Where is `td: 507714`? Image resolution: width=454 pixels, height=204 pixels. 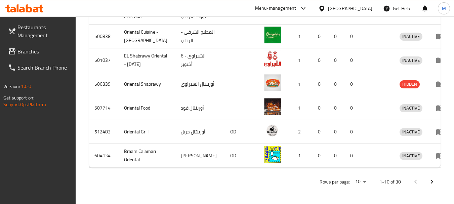 td: 507714 is located at coordinates (104, 108).